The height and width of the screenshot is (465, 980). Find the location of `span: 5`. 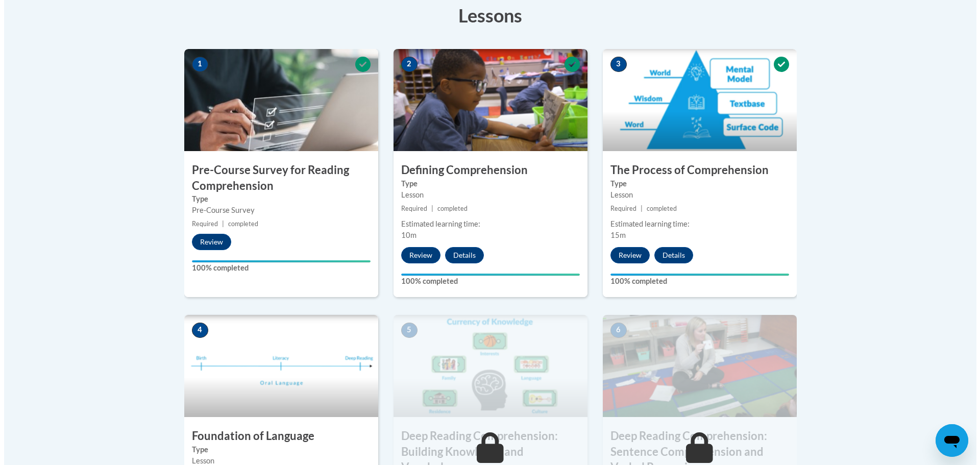

span: 5 is located at coordinates (405, 330).